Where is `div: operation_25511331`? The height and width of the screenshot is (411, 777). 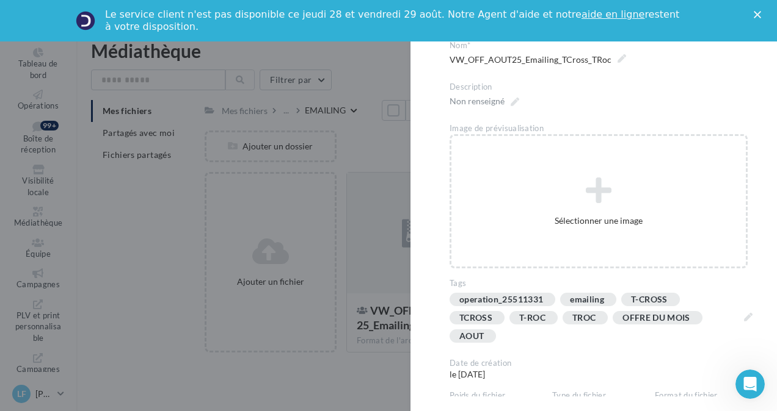
div: operation_25511331 is located at coordinates (501, 300).